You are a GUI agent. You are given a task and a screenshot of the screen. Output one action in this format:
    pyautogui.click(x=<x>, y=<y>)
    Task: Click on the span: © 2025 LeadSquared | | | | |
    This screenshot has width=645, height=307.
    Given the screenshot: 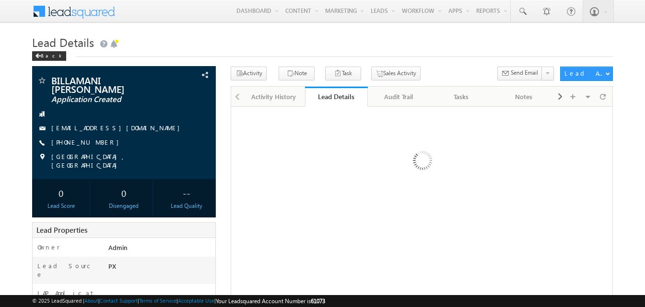 What is the action you would take?
    pyautogui.click(x=178, y=301)
    